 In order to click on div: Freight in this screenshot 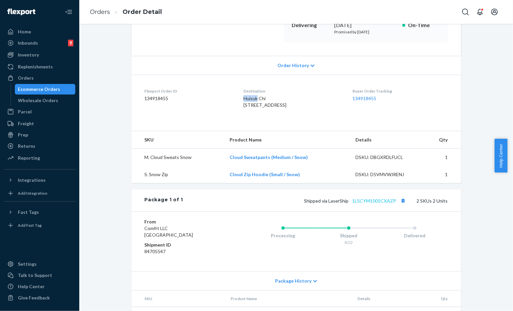, I will do `click(26, 124)`.